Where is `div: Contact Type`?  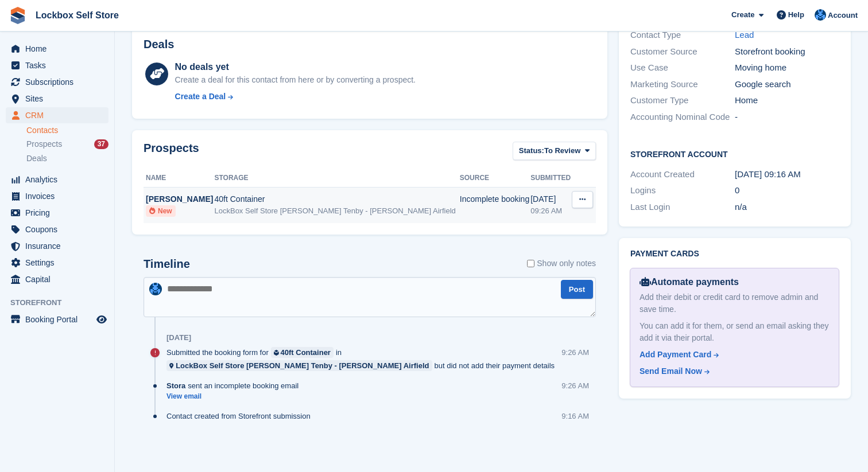 div: Contact Type is located at coordinates (683, 35).